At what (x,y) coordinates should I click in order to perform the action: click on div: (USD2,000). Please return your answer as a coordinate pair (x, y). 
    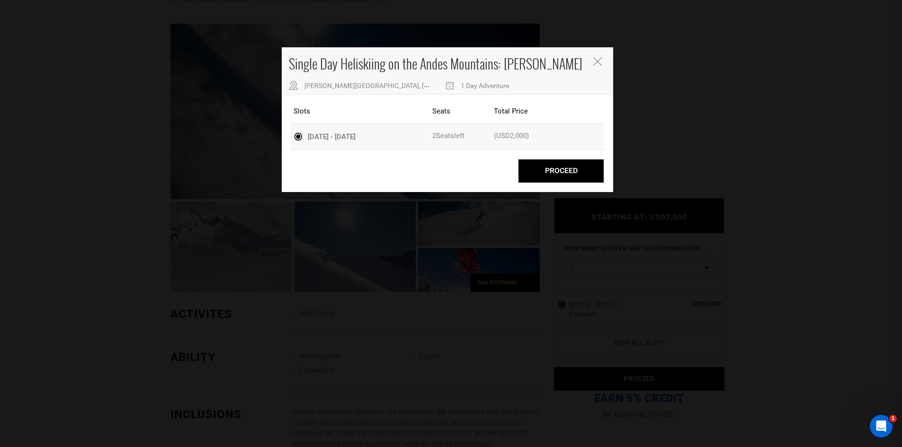
    Looking at the image, I should click on (532, 136).